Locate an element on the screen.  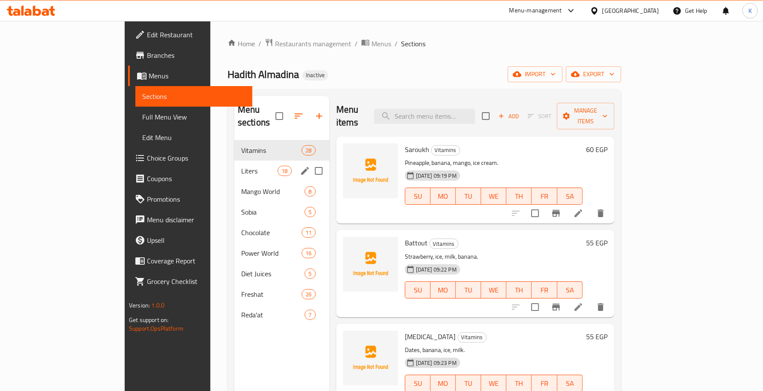
span: import is located at coordinates (535, 74).